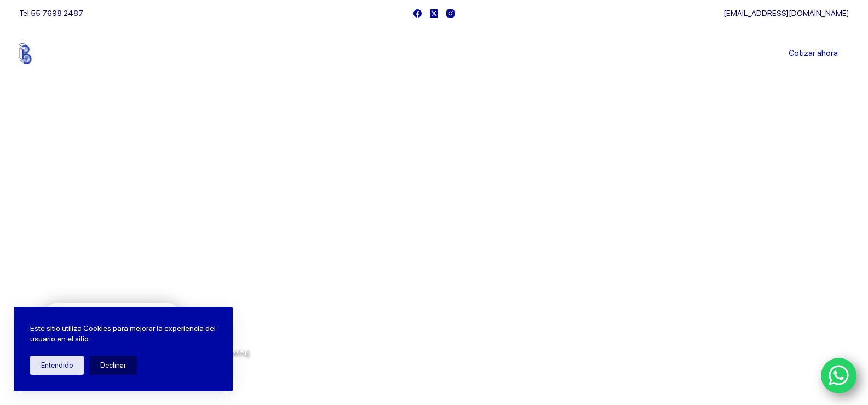  I want to click on a: WhatsApp, so click(839, 376).